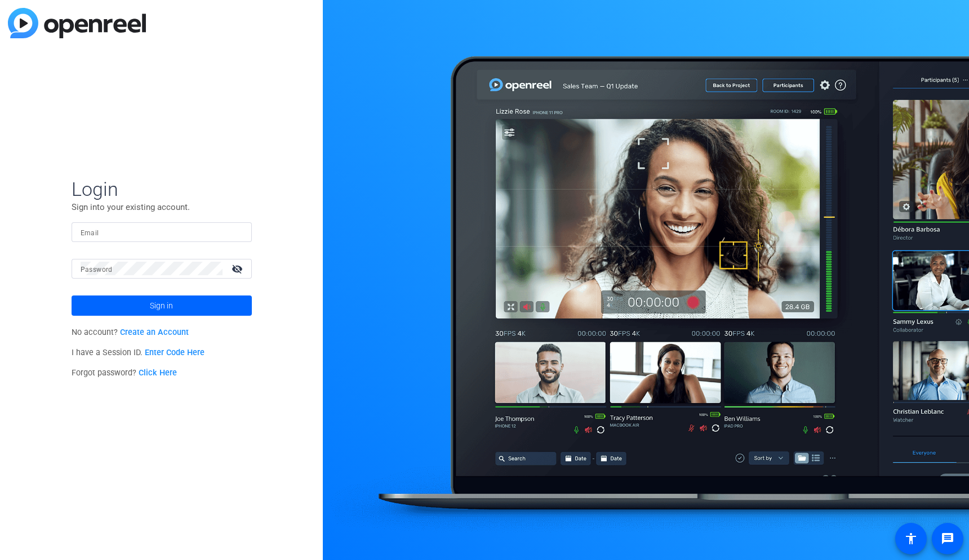 Image resolution: width=969 pixels, height=560 pixels. I want to click on a: Click Here, so click(158, 373).